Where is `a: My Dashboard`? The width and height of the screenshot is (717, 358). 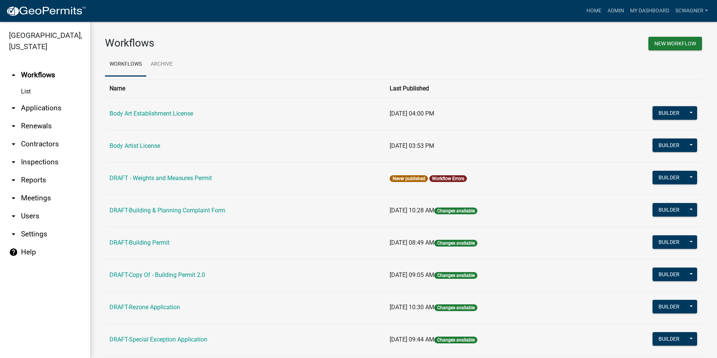 a: My Dashboard is located at coordinates (650, 11).